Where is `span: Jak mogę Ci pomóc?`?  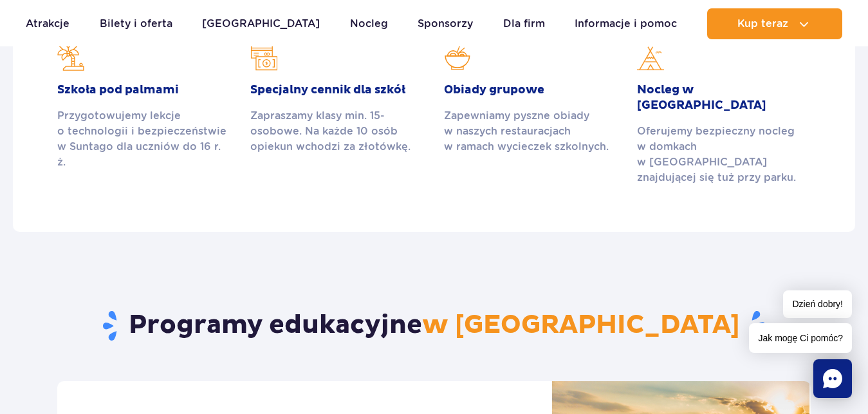 span: Jak mogę Ci pomóc? is located at coordinates (800, 338).